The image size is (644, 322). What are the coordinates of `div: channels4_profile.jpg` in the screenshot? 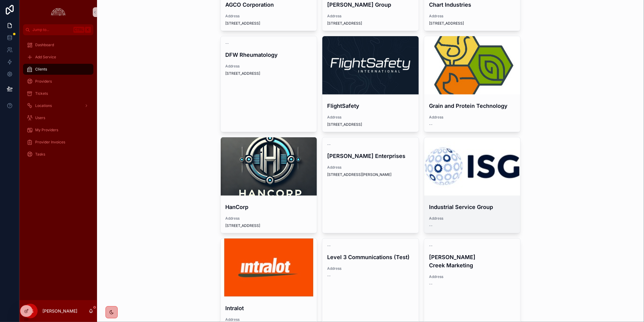 It's located at (473, 66).